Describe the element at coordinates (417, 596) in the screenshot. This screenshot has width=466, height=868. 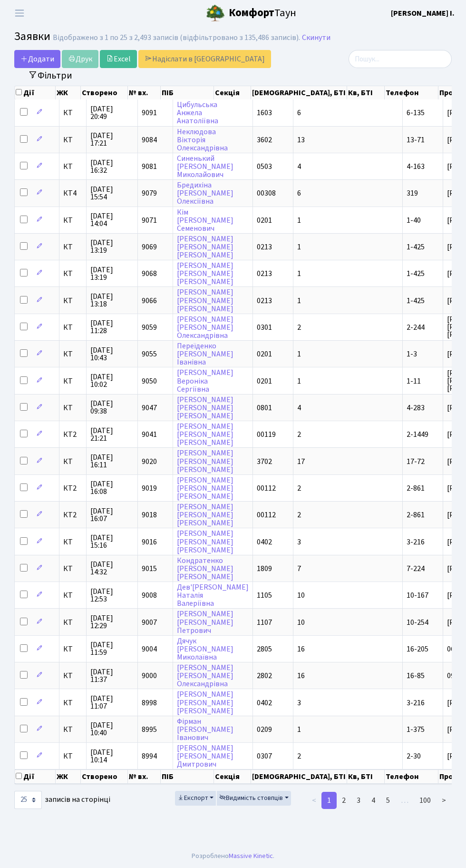
I see `span: 10-167` at that location.